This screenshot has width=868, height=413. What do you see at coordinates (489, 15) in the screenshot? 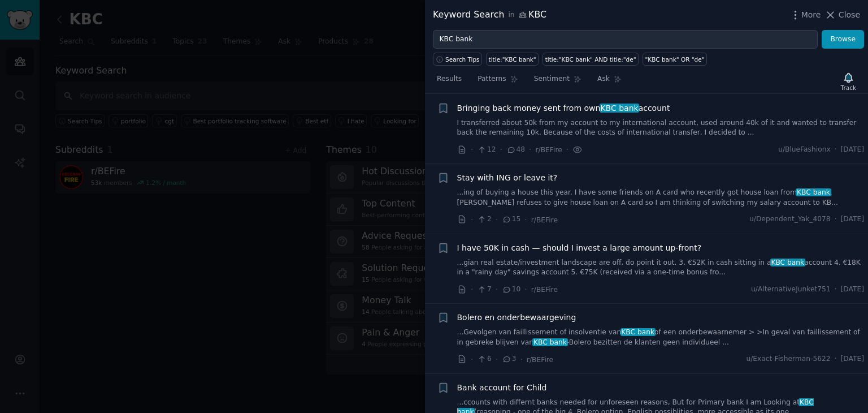
I see `div: Keyword Search KBC` at bounding box center [489, 15].